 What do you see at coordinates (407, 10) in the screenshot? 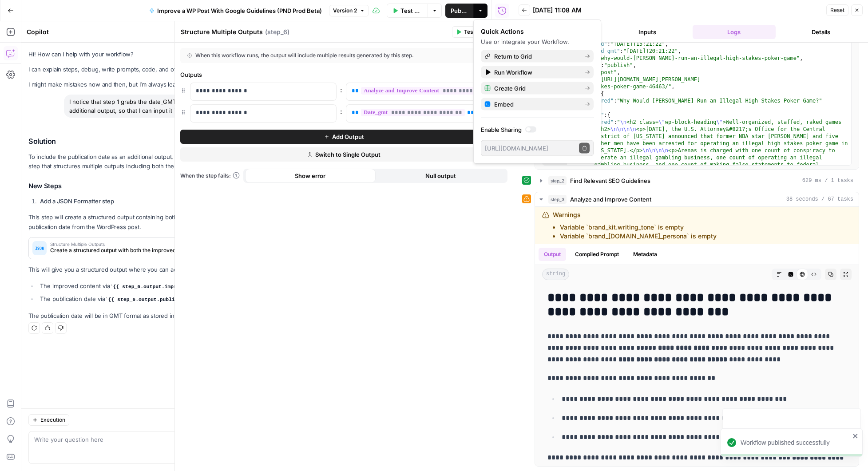
I see `button: Test Data` at bounding box center [407, 10].